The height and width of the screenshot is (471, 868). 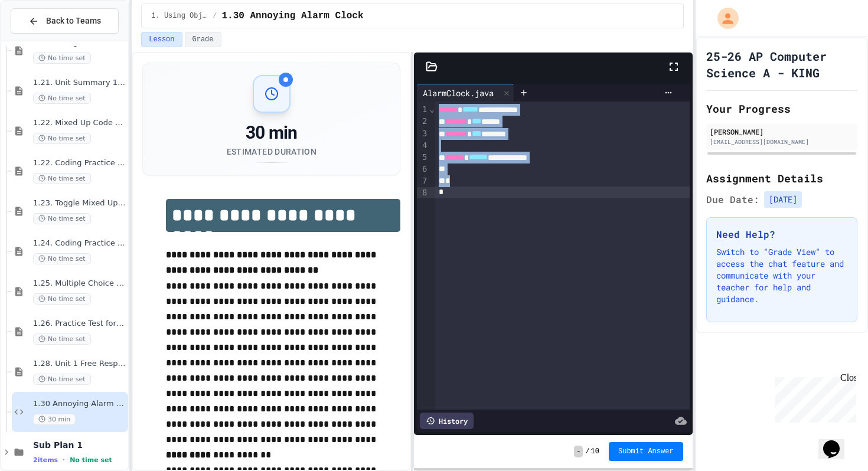 I want to click on div: 4, so click(x=423, y=146).